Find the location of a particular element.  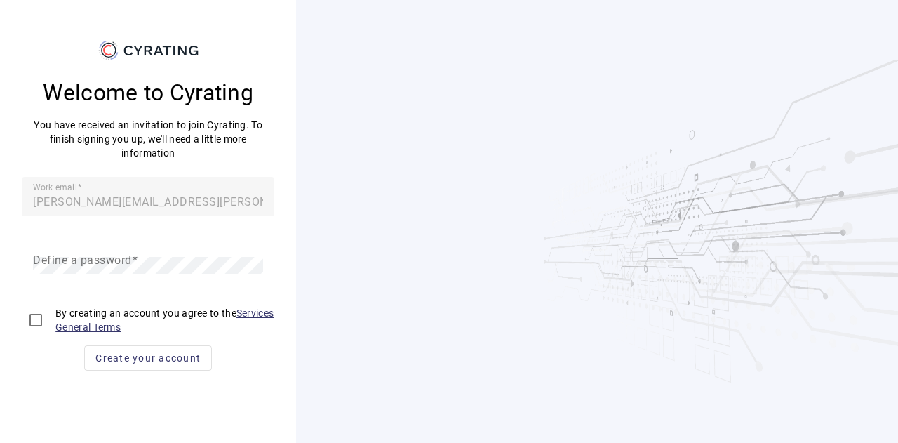

mat-label: Work email is located at coordinates (55, 187).